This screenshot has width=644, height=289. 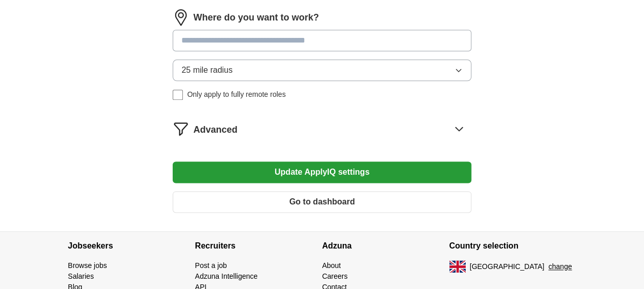 What do you see at coordinates (81, 276) in the screenshot?
I see `a: Salaries` at bounding box center [81, 276].